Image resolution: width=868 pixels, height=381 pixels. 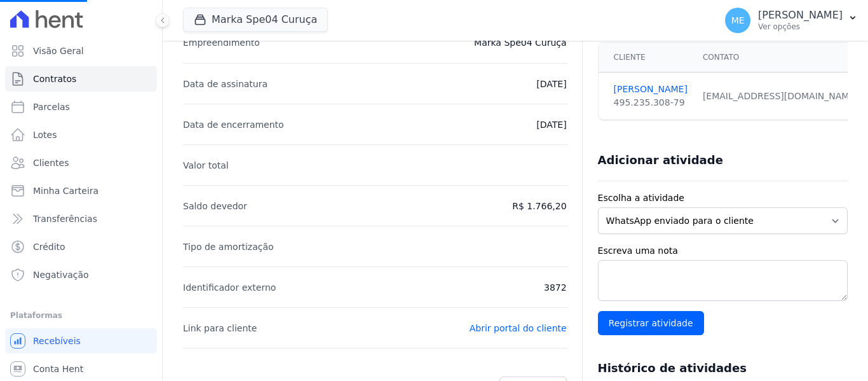 I want to click on span: Parcelas, so click(x=52, y=107).